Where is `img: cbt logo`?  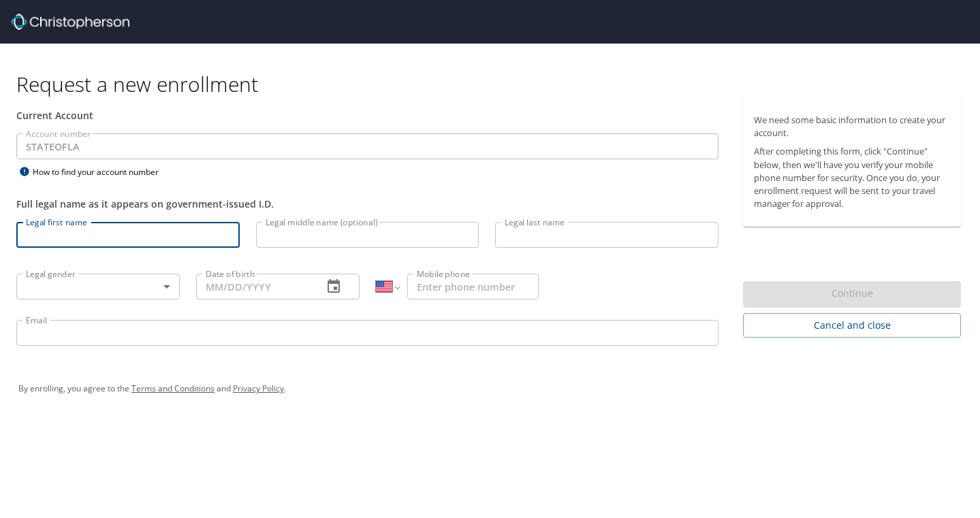
img: cbt logo is located at coordinates (70, 22).